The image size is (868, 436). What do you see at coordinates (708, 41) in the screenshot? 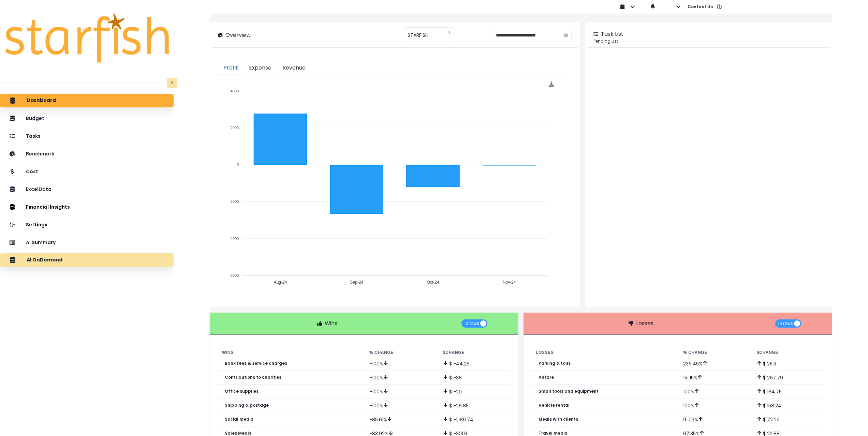
I see `p: Pending List` at bounding box center [708, 41].